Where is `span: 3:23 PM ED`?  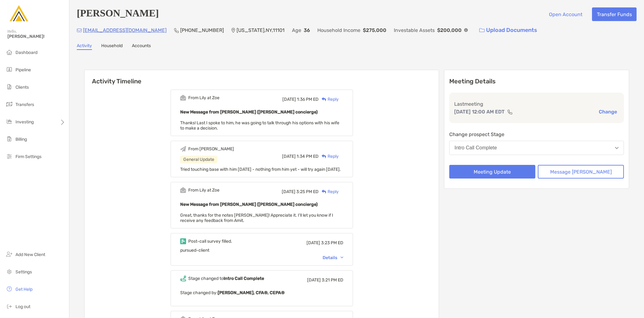 span: 3:23 PM ED is located at coordinates (332, 243).